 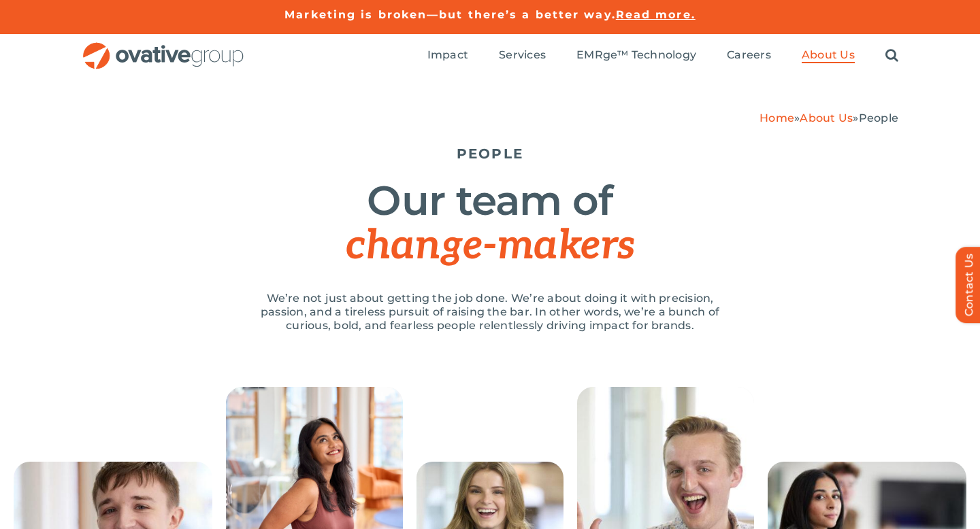 What do you see at coordinates (450, 14) in the screenshot?
I see `a: Marketing is broken—but there’s a better way.` at bounding box center [450, 14].